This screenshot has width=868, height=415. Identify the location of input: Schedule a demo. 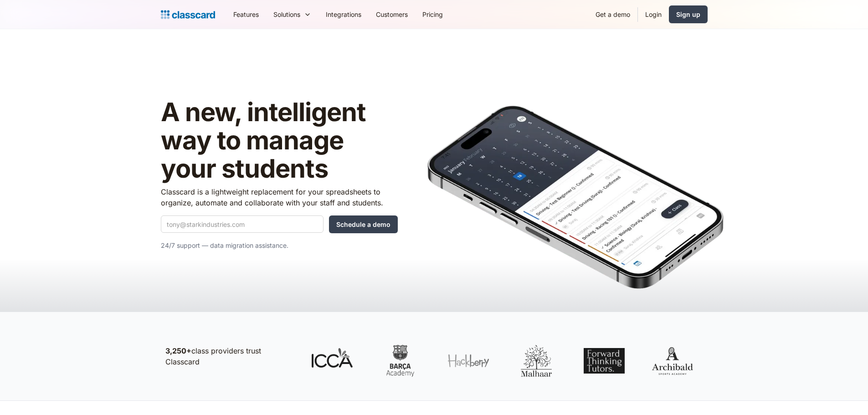
(363, 224).